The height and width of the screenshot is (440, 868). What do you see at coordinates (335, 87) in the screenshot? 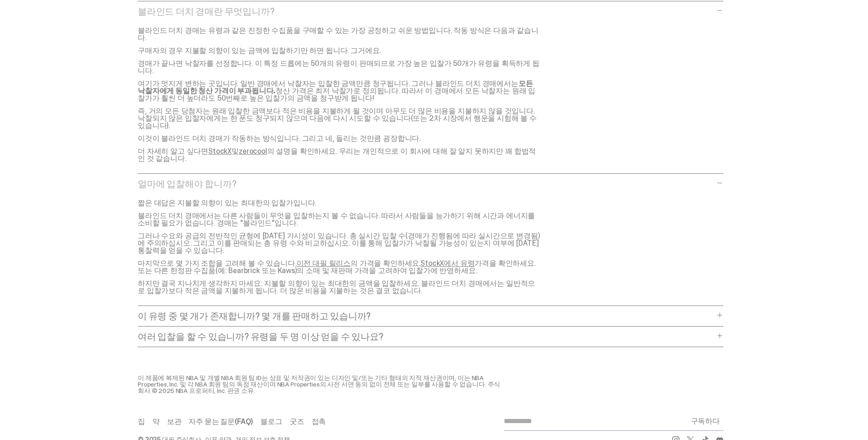
I see `strong: 모든 낙찰자에게 동일한 청산 가격이 부과됩니다.` at bounding box center [335, 87].